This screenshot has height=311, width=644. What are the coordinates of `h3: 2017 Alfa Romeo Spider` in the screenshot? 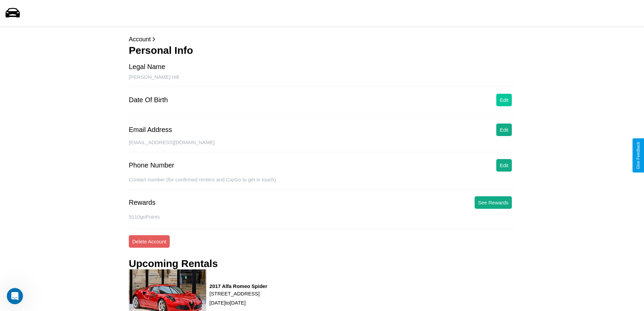 It's located at (238, 286).